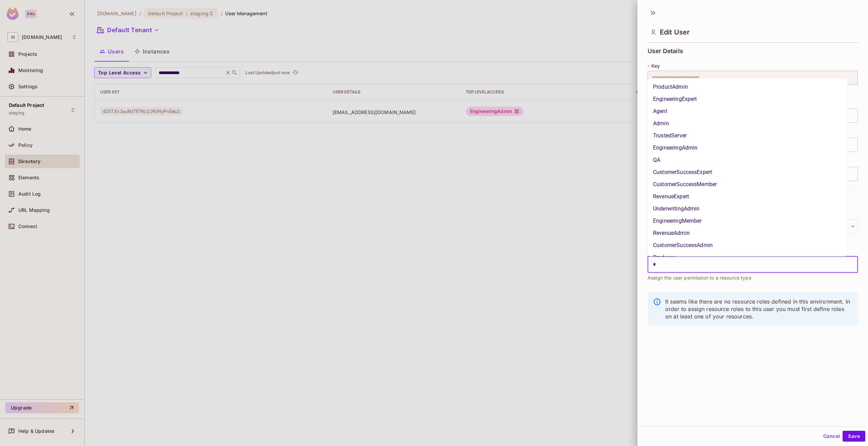 This screenshot has width=868, height=446. Describe the element at coordinates (665, 51) in the screenshot. I see `span: User Details` at that location.